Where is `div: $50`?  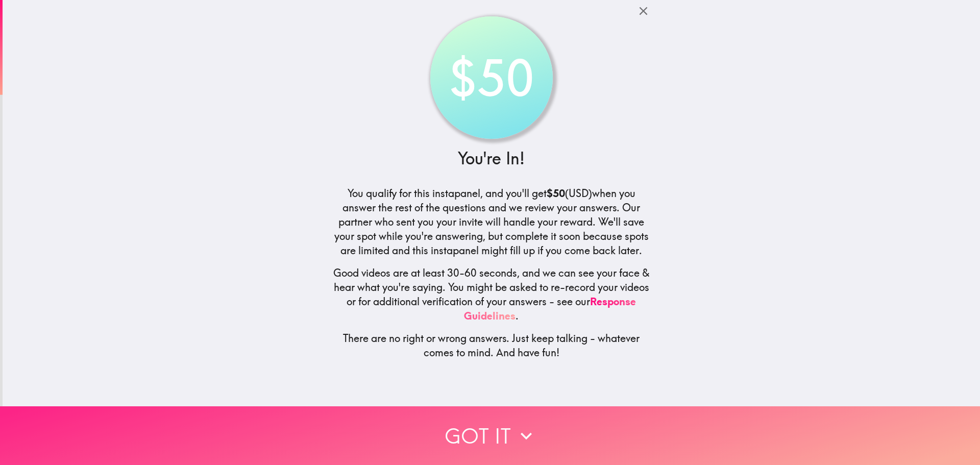 div: $50 is located at coordinates (491, 78).